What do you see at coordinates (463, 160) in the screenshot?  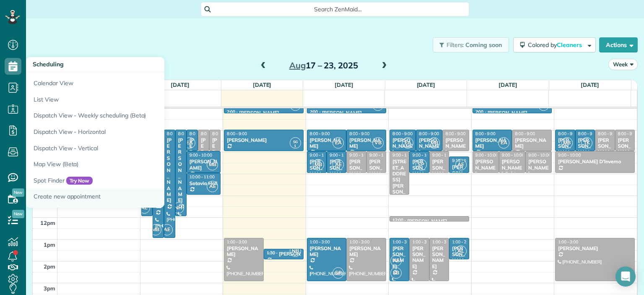 I see `span: 9:15 - 10:00` at bounding box center [463, 160].